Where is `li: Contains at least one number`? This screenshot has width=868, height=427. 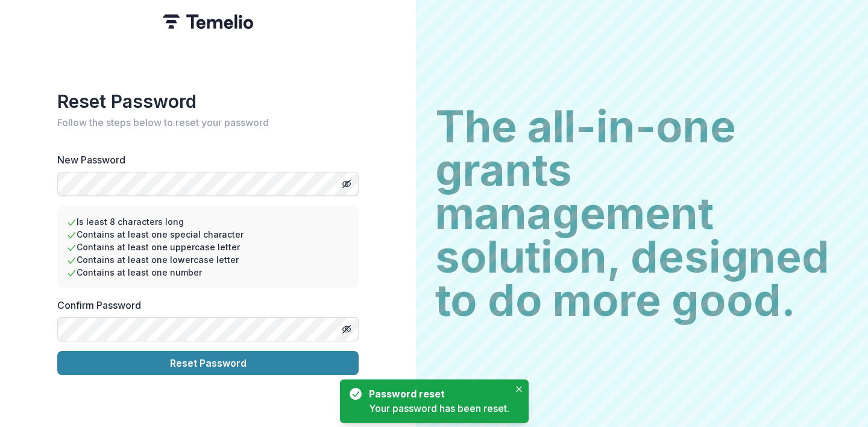
li: Contains at least one number is located at coordinates (208, 272).